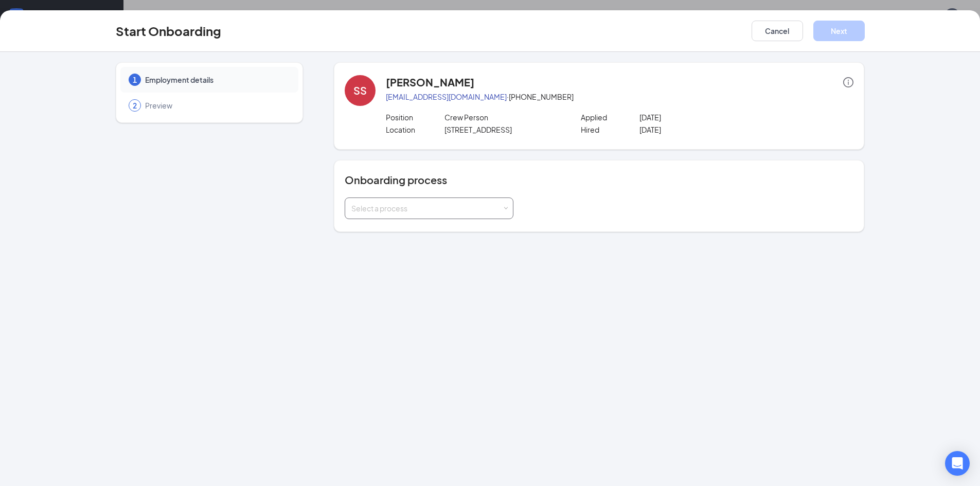 This screenshot has width=980, height=486. I want to click on span: Employment details, so click(217, 79).